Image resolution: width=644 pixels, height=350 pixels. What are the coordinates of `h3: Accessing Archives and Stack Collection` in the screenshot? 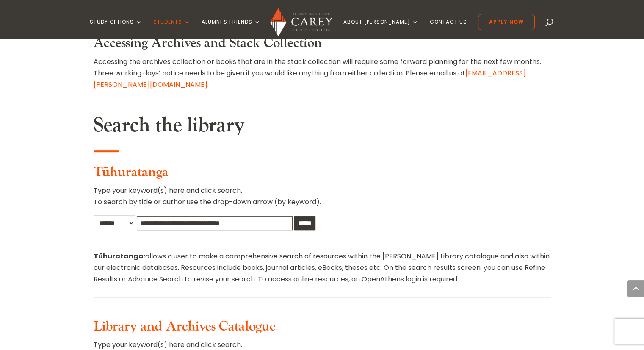 It's located at (322, 46).